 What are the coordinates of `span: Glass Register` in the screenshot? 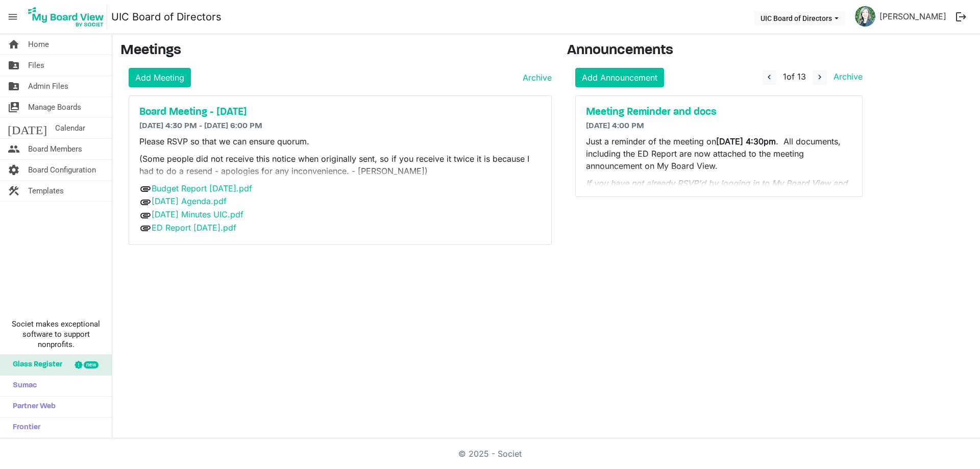 It's located at (35, 365).